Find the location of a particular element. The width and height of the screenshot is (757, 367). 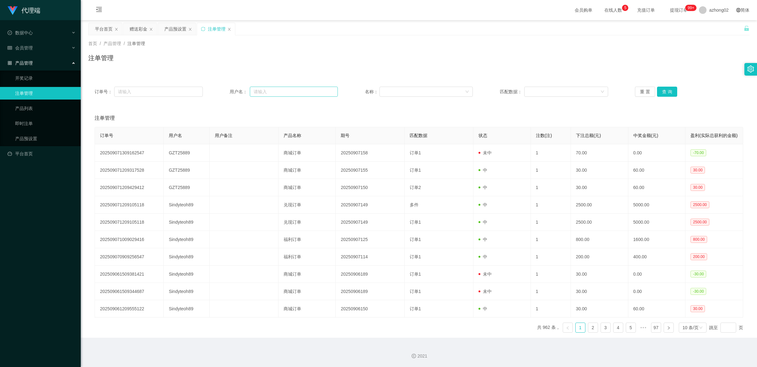

a: 97 is located at coordinates (656, 328).